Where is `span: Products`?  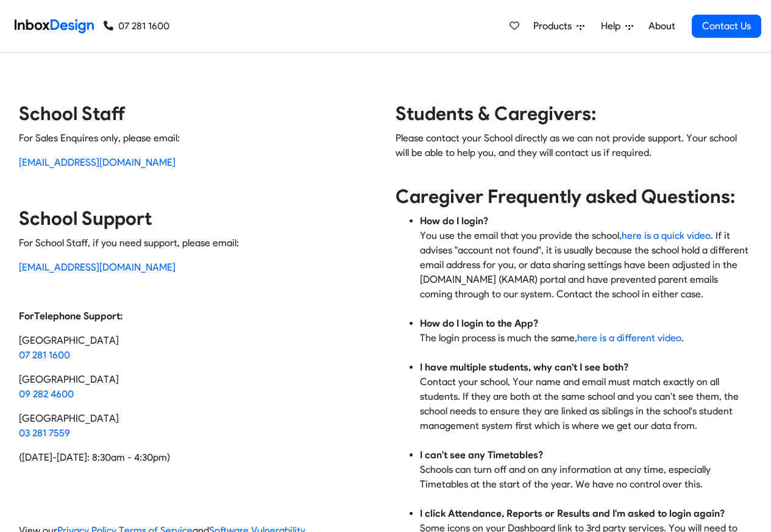
span: Products is located at coordinates (555, 27).